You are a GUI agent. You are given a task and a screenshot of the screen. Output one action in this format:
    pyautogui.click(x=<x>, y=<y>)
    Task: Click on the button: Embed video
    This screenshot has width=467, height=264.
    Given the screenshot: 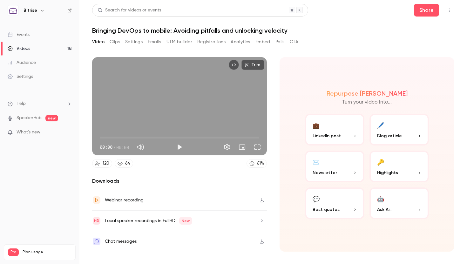 What is the action you would take?
    pyautogui.click(x=234, y=65)
    